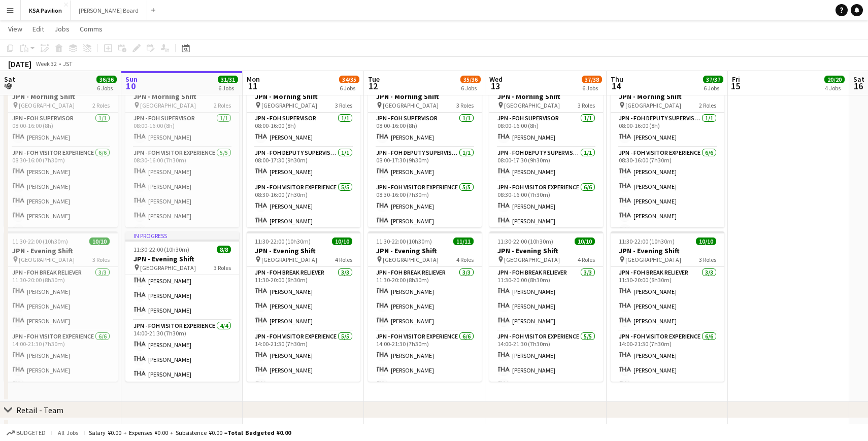  Describe the element at coordinates (38, 29) in the screenshot. I see `span: Edit` at that location.